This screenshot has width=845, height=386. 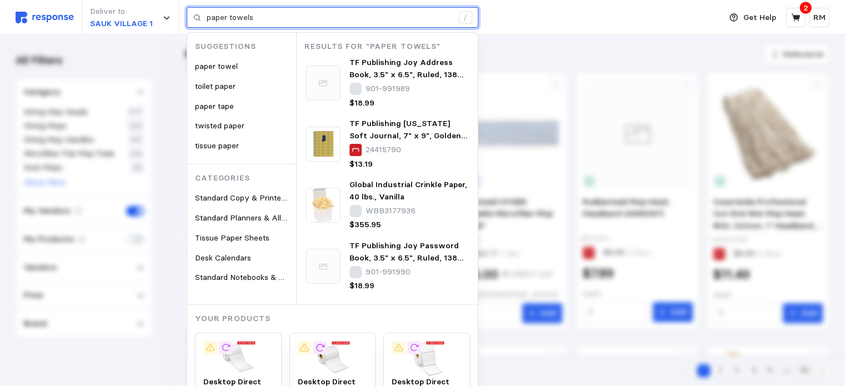 I want to click on p: $355.95, so click(x=365, y=225).